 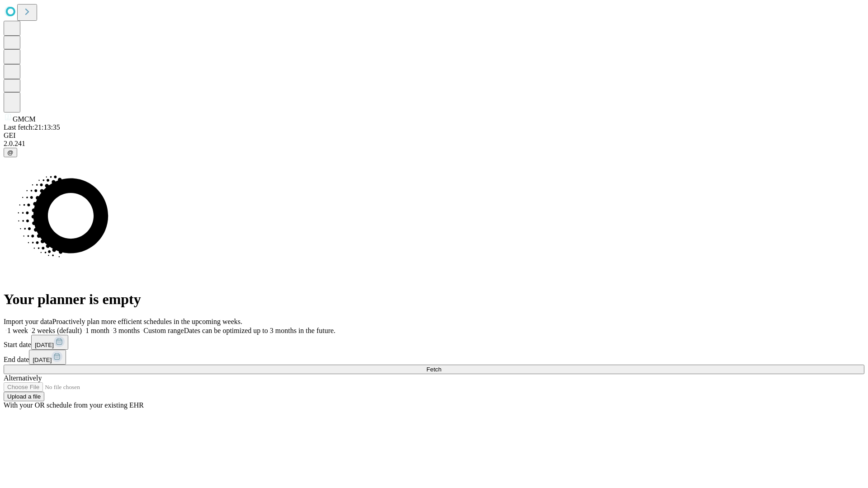 I want to click on h1: Your planner is empty, so click(x=434, y=299).